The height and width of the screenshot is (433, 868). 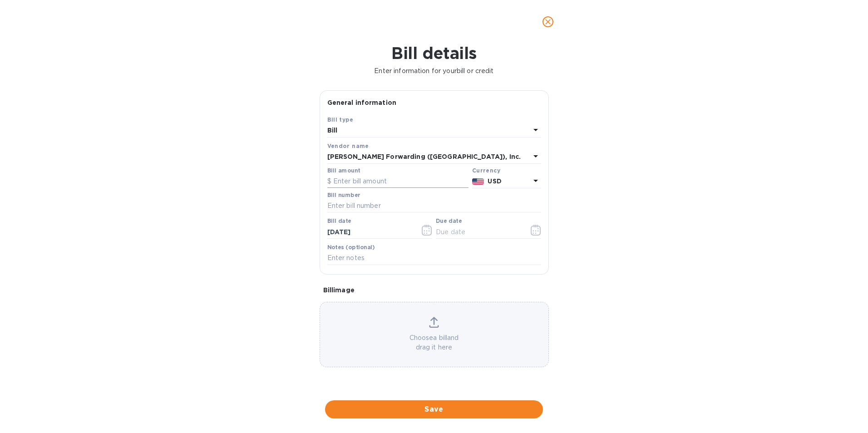 I want to click on label: Due date, so click(x=449, y=221).